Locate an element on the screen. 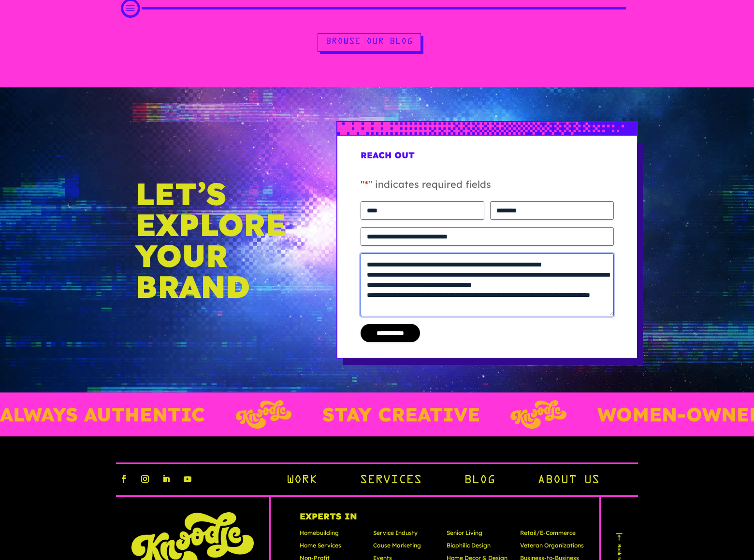 The width and height of the screenshot is (754, 560). h5: Let’s Explore Your Brand is located at coordinates (212, 240).